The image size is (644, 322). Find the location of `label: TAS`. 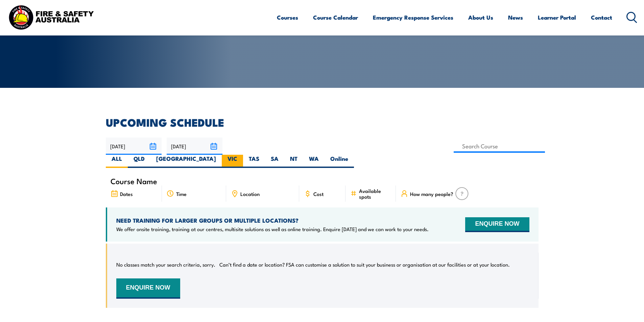

label: TAS is located at coordinates (254, 161).